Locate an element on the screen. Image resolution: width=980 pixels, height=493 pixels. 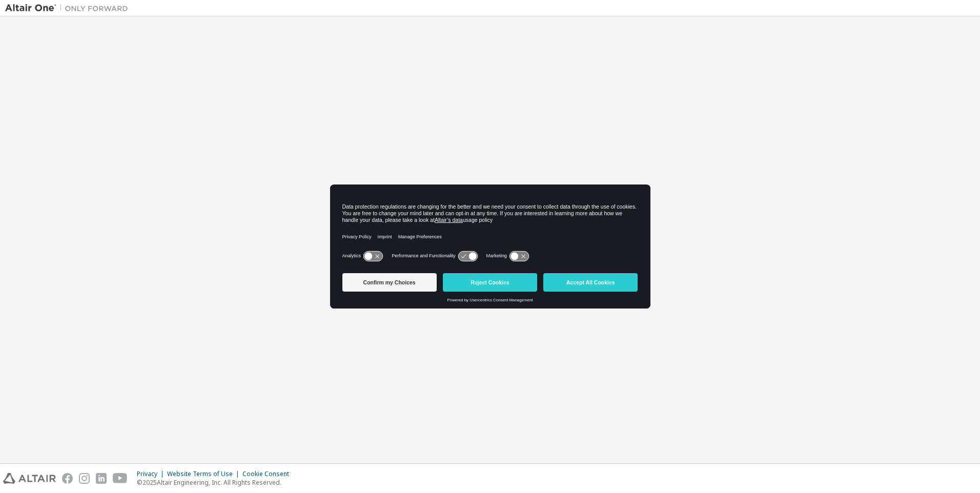
img: Altair One is located at coordinates (69, 8).